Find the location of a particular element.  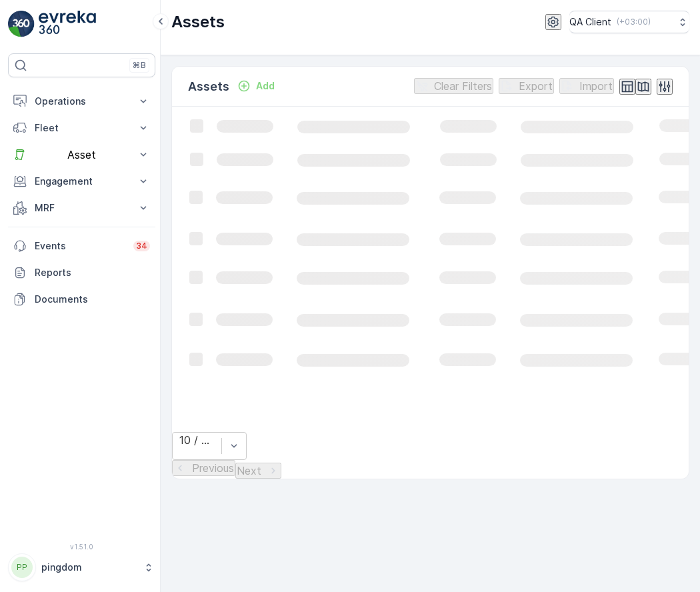

p: ⌘B is located at coordinates (140, 65).